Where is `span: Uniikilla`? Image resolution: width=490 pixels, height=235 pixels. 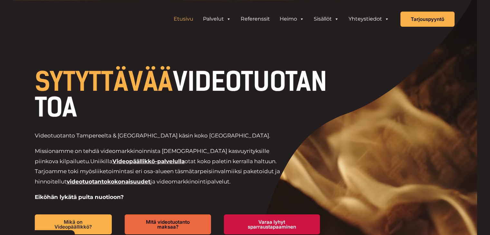
span: Uniikilla is located at coordinates (101, 162).